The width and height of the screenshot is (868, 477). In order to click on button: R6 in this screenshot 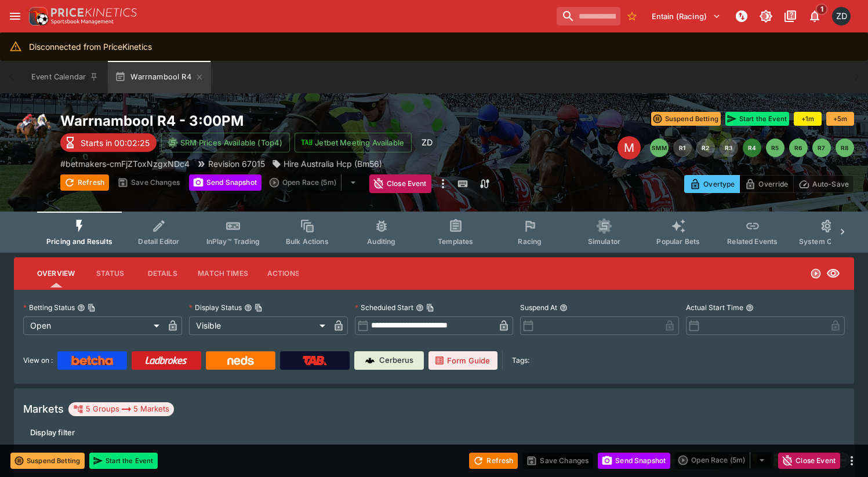, I will do `click(799, 148)`.